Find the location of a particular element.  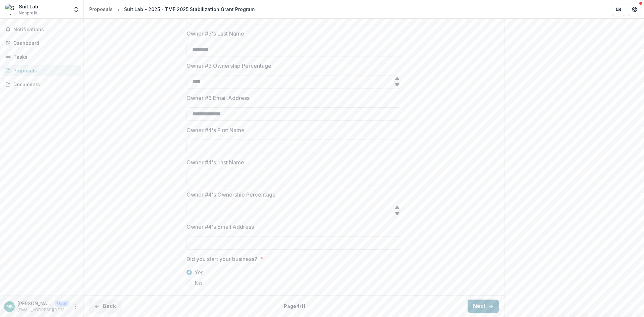

p: Owner #4's Last Name is located at coordinates (215, 163).